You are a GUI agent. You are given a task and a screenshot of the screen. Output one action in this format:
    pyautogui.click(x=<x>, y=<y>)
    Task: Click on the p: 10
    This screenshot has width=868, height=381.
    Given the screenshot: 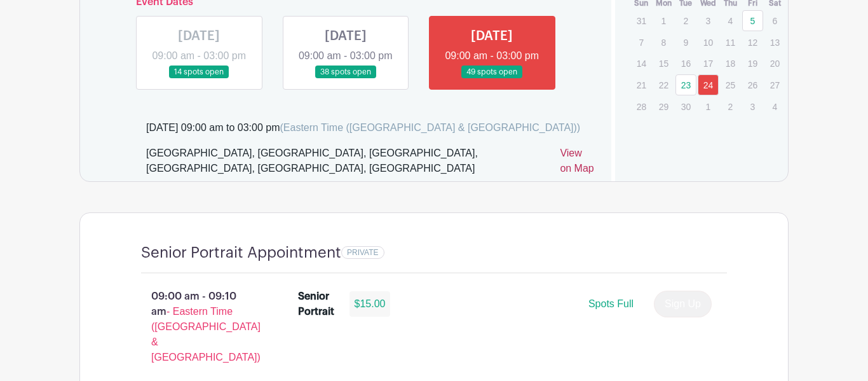 What is the action you would take?
    pyautogui.click(x=708, y=42)
    